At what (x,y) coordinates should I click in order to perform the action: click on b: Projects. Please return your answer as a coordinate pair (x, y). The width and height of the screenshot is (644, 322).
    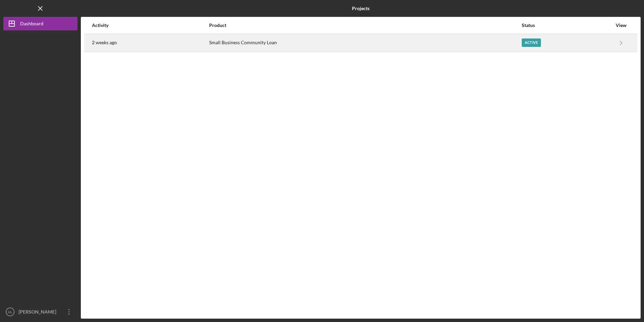
    Looking at the image, I should click on (361, 8).